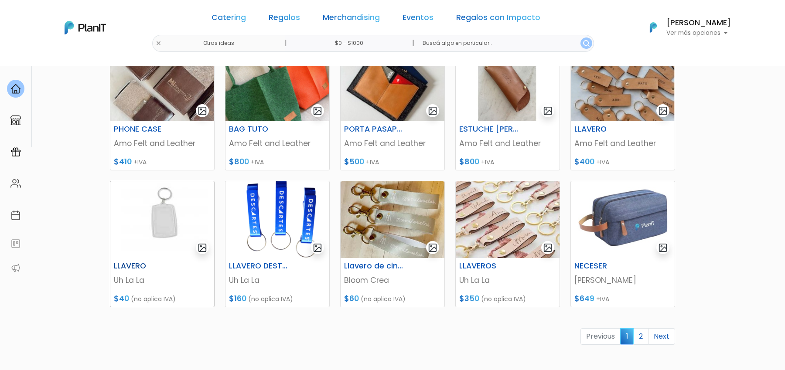 The width and height of the screenshot is (785, 370). Describe the element at coordinates (418, 19) in the screenshot. I see `a: Eventos` at that location.